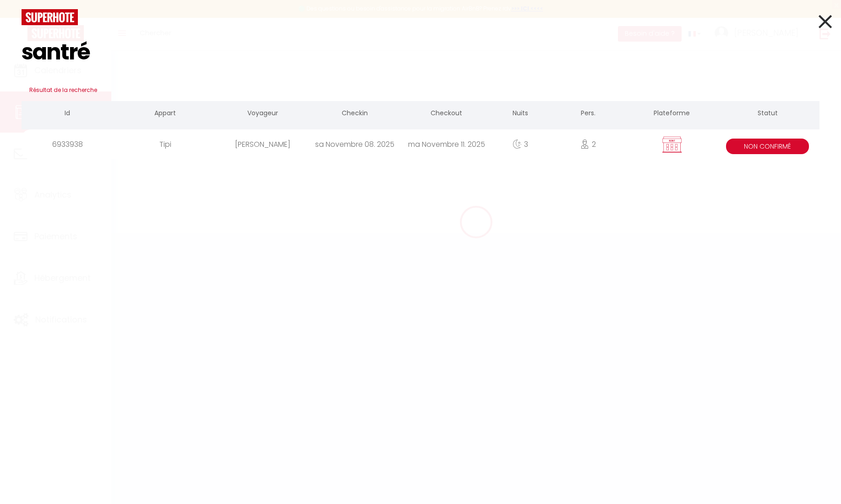  What do you see at coordinates (263, 114) in the screenshot?
I see `th: Voyageur` at bounding box center [263, 114].